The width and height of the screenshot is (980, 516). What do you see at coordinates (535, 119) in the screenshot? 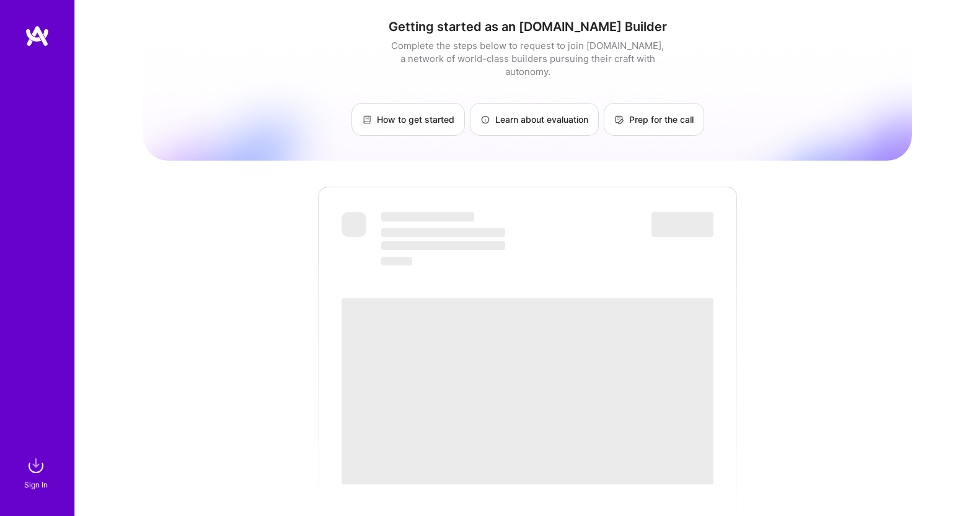
I see `a: Learn about evaluation` at bounding box center [535, 119].